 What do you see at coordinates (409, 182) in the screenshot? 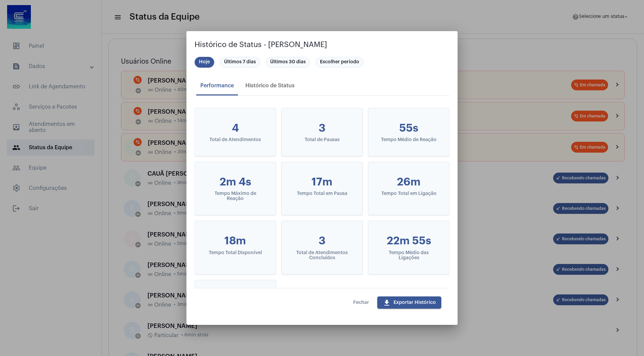
I see `div: 26m` at bounding box center [409, 182].